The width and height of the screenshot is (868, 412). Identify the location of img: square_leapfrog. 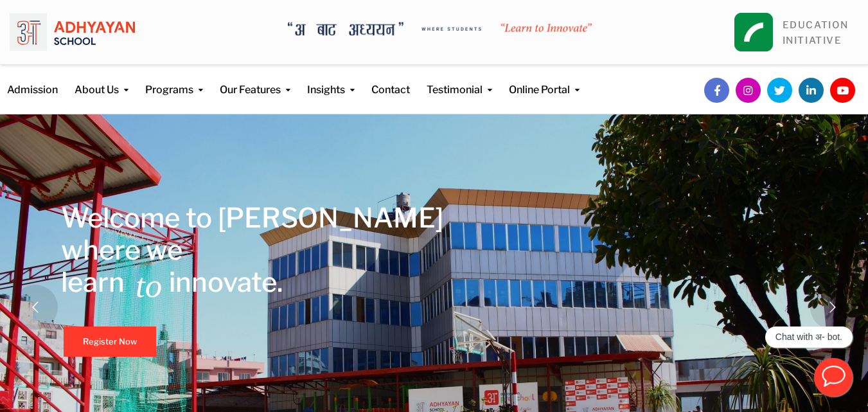
(754, 32).